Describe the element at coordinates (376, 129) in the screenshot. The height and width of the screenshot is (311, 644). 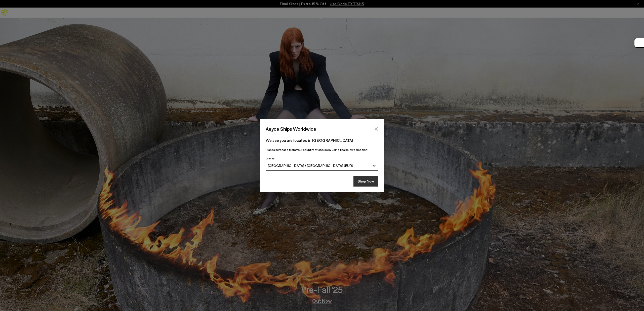
I see `button: Close` at that location.